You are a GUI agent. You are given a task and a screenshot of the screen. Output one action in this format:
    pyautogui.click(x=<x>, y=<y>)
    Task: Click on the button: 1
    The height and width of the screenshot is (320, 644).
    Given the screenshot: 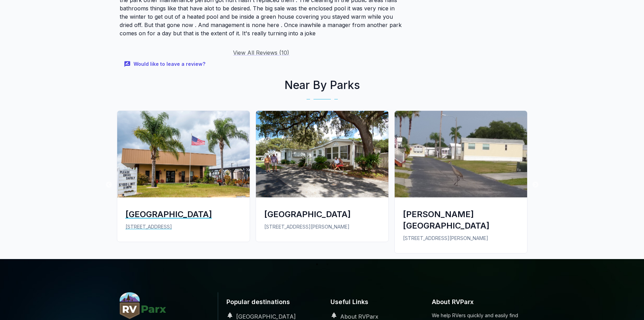 What is the action you would take?
    pyautogui.click(x=317, y=265)
    